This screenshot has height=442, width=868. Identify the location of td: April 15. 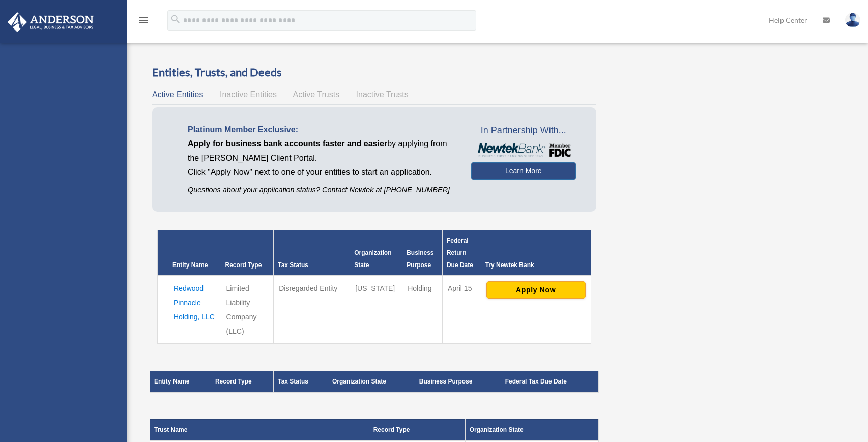
(462, 310).